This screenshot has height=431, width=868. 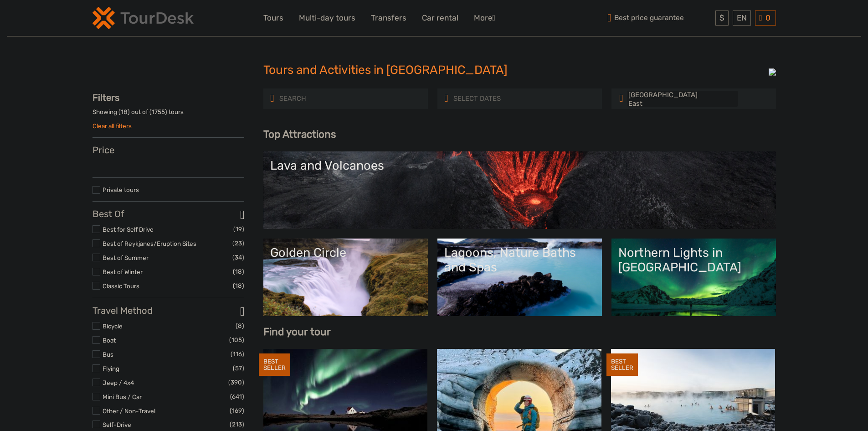 I want to click on a: More, so click(x=484, y=18).